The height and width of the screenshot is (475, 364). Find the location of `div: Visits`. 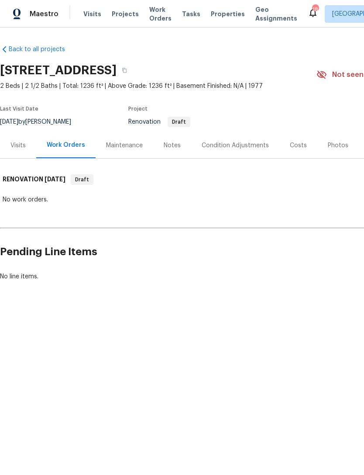

div: Visits is located at coordinates (18, 145).